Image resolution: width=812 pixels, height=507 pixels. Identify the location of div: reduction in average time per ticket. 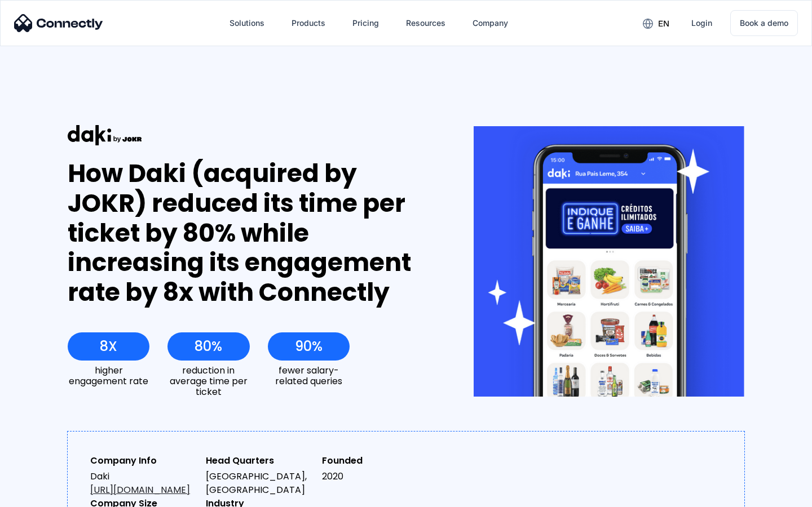
(208, 382).